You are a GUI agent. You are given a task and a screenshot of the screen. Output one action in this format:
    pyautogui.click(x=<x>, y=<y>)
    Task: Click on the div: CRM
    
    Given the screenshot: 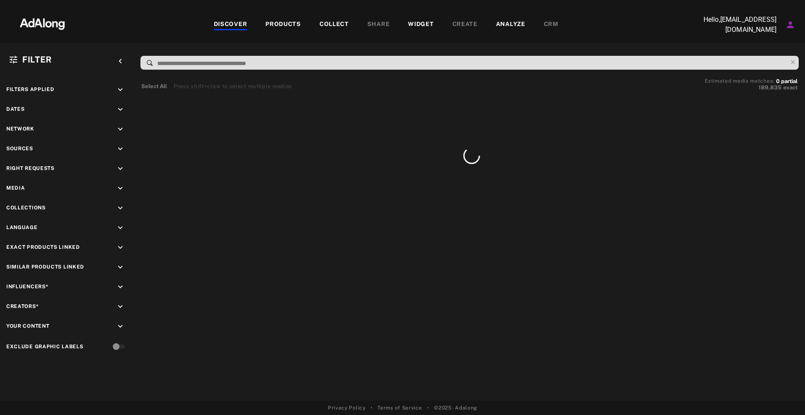 What is the action you would take?
    pyautogui.click(x=551, y=25)
    